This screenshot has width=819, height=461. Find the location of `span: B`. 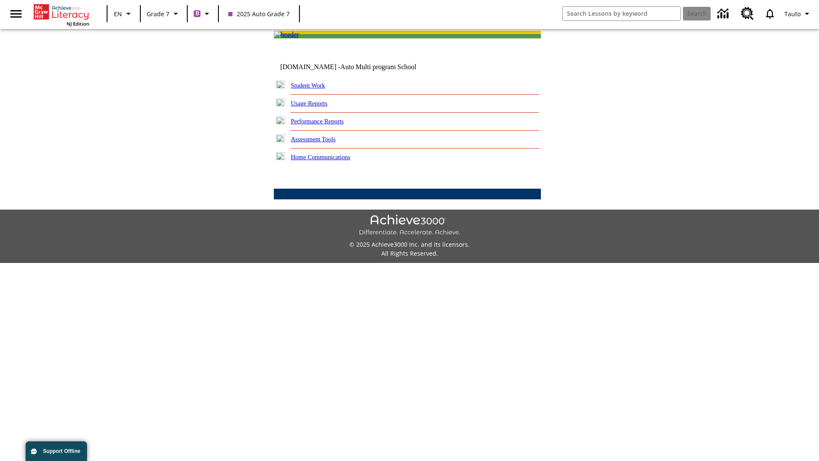

span: B is located at coordinates (197, 13).